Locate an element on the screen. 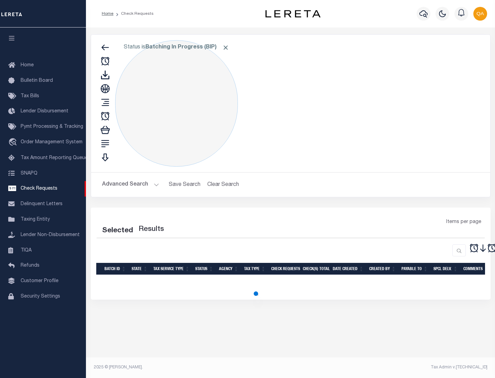  button: Advanced Search is located at coordinates (131, 185).